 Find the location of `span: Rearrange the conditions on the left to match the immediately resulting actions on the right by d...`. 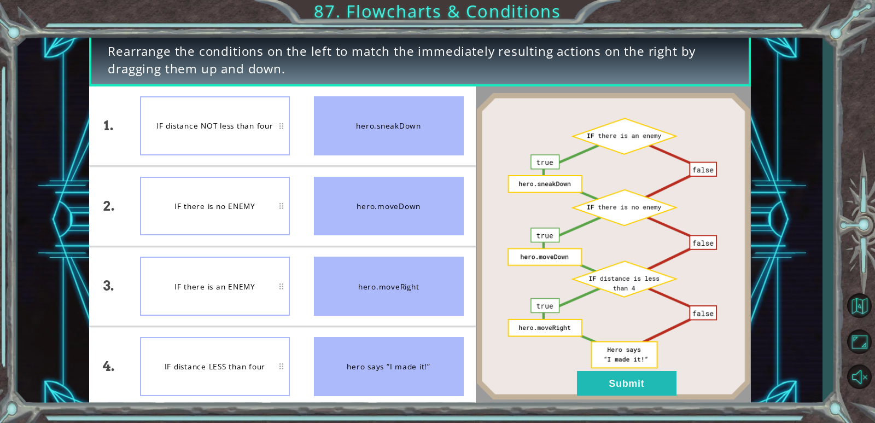

span: Rearrange the conditions on the left to match the immediately resulting actions on the right by d... is located at coordinates (419, 60).